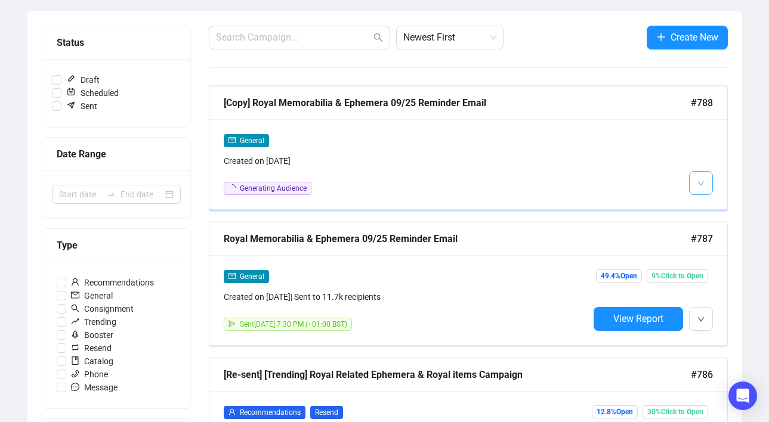 The height and width of the screenshot is (422, 769). I want to click on div: [Copy] Royal Memorabilia & Ephemera 09/25 Reminder Email, so click(457, 103).